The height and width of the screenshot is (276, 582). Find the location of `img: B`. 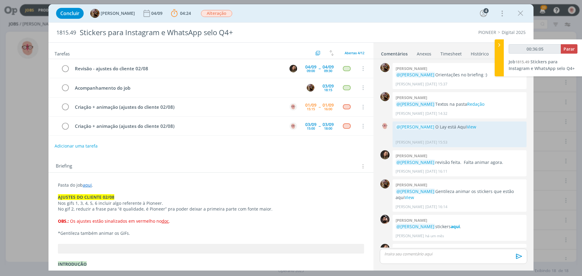

img: B is located at coordinates (385, 219).